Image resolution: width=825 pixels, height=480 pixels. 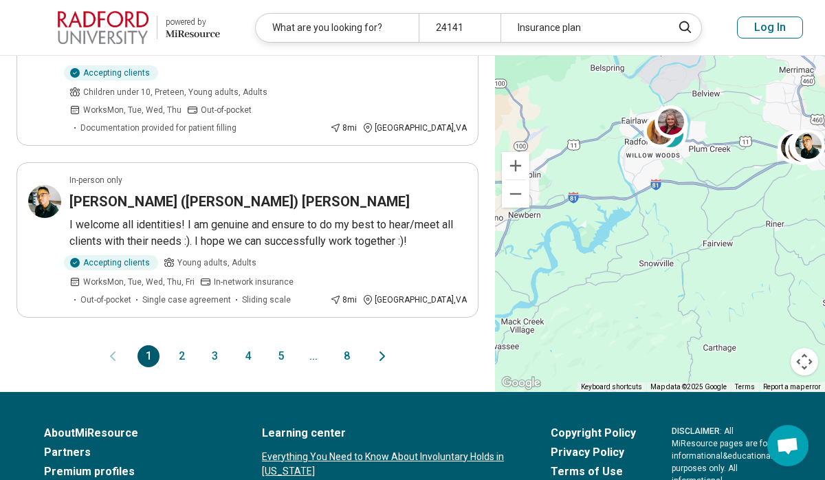 What do you see at coordinates (804, 362) in the screenshot?
I see `button: Map camera controls` at bounding box center [804, 362].